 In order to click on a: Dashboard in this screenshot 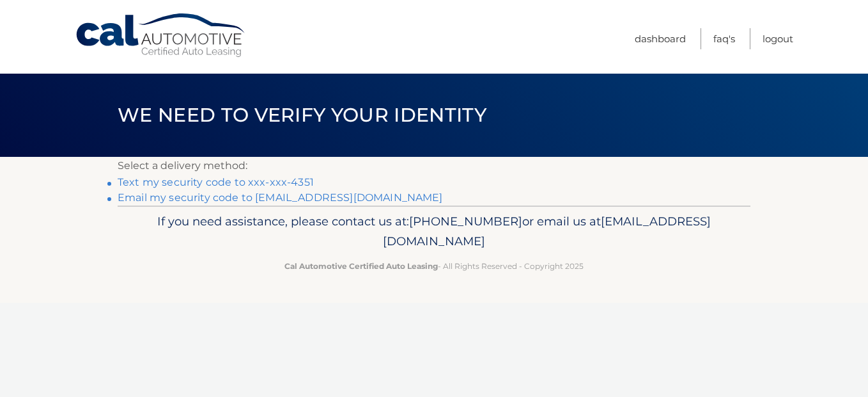, I will do `click(661, 39)`.